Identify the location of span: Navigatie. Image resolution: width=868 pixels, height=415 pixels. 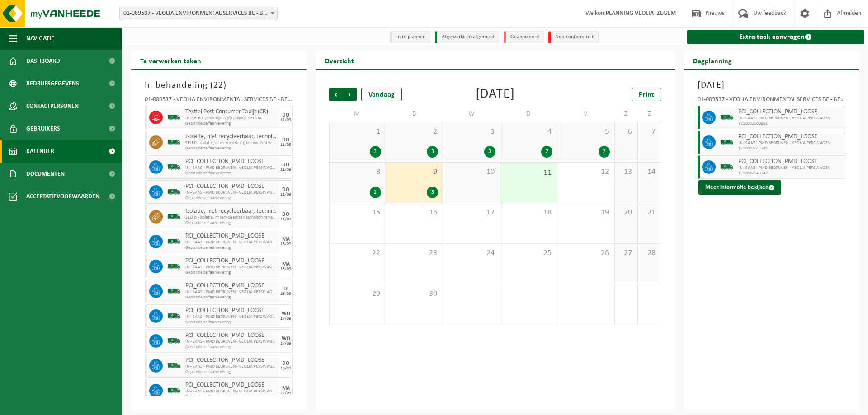
(40, 38).